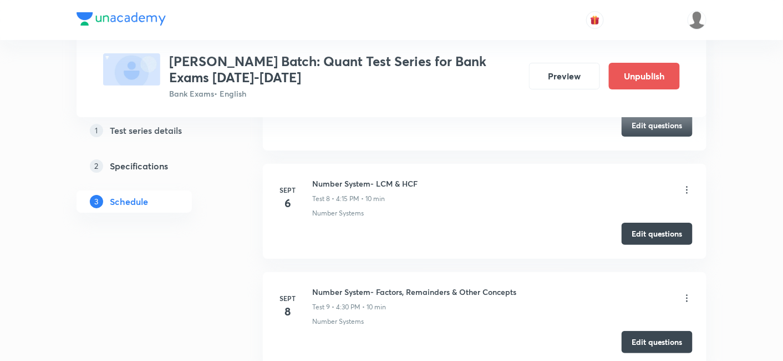 This screenshot has width=783, height=361. What do you see at coordinates (152, 166) in the screenshot?
I see `a: 2Specifications` at bounding box center [152, 166].